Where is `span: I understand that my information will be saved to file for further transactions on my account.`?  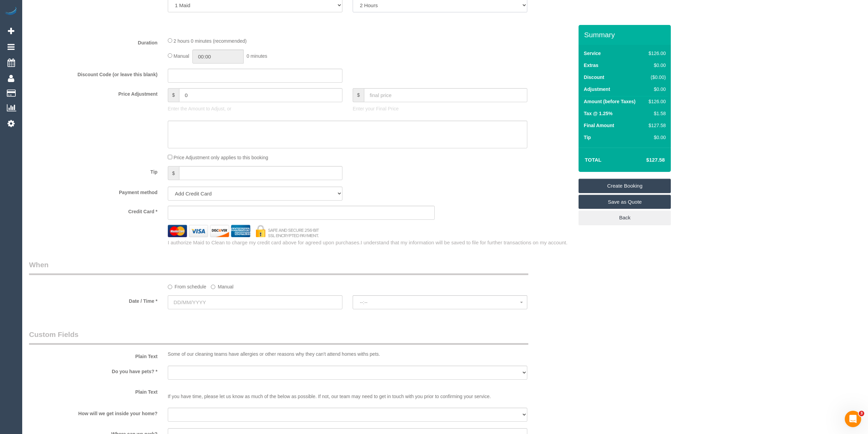 span: I understand that my information will be saved to file for further transactions on my account. is located at coordinates (464, 243).